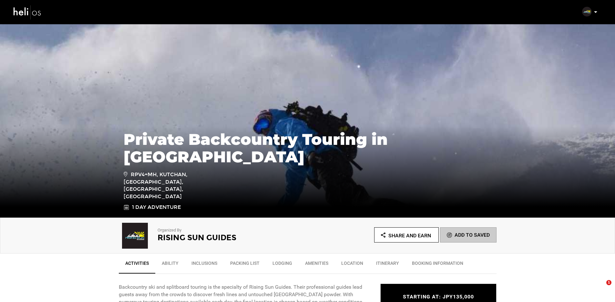  I want to click on img: heli-logo, so click(27, 12).